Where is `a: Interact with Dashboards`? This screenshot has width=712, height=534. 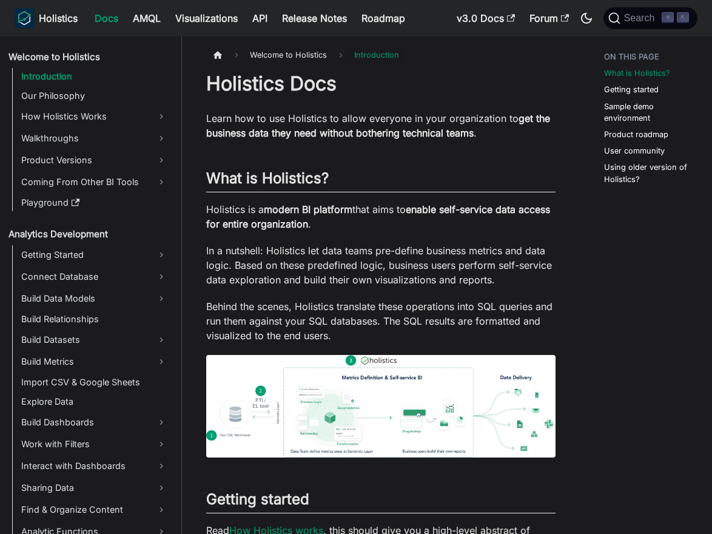
a: Interact with Dashboards is located at coordinates (94, 466).